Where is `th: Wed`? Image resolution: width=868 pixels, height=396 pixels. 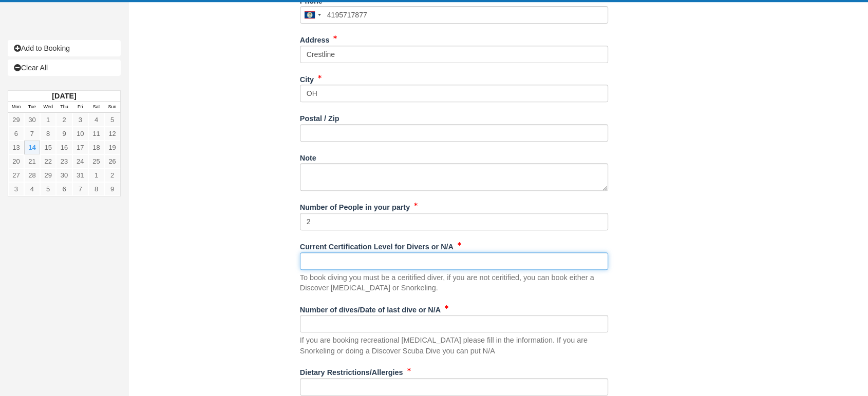 th: Wed is located at coordinates (48, 107).